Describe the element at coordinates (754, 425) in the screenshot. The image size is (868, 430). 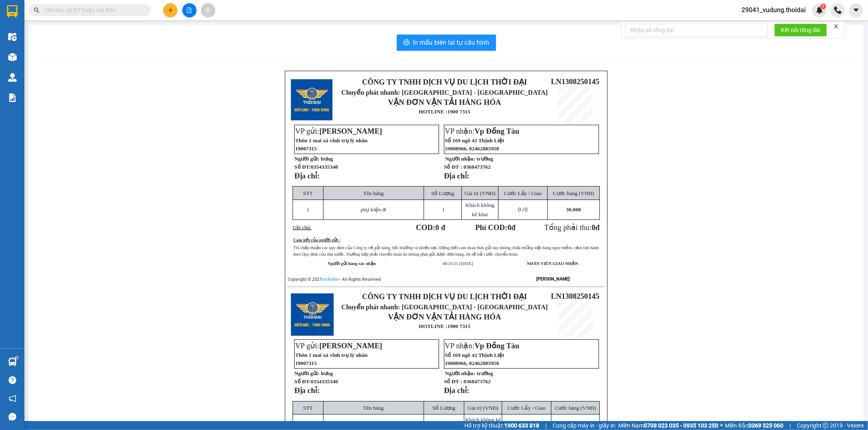
I see `span: Miền Bắc` at that location.